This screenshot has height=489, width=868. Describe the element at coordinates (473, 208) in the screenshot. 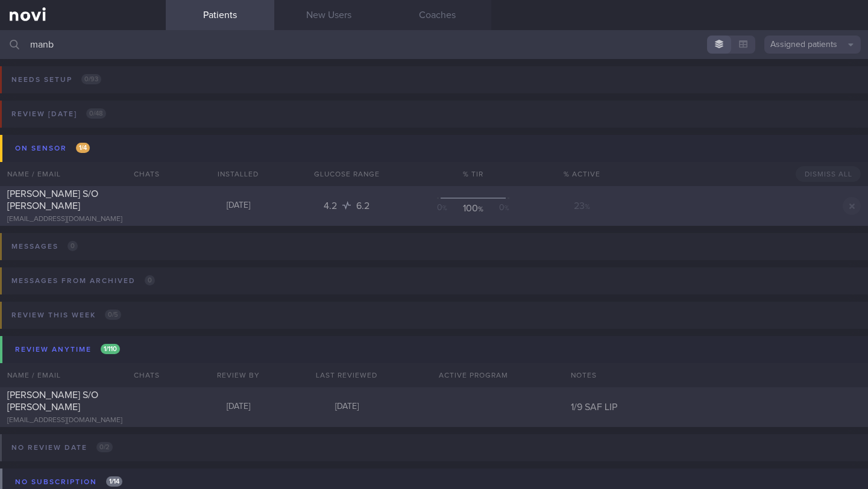

I see `div: 100` at that location.